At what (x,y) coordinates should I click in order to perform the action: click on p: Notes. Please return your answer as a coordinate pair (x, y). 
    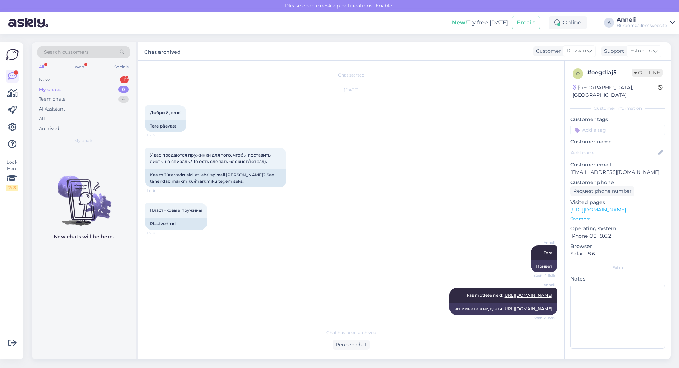
    Looking at the image, I should click on (618, 278).